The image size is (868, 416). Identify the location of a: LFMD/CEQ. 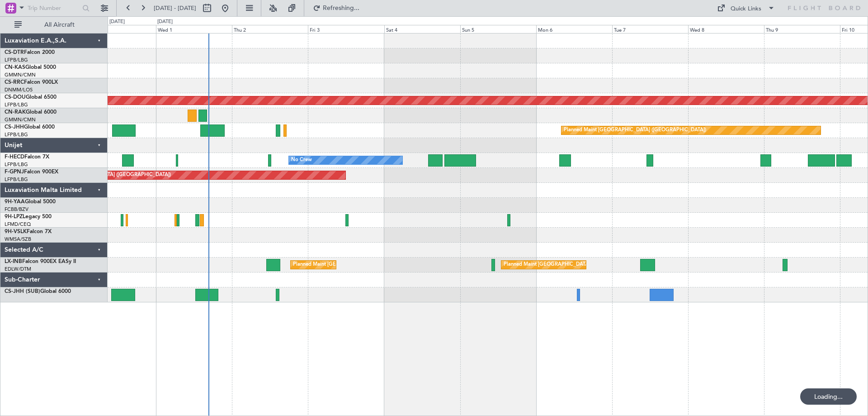
(17, 224).